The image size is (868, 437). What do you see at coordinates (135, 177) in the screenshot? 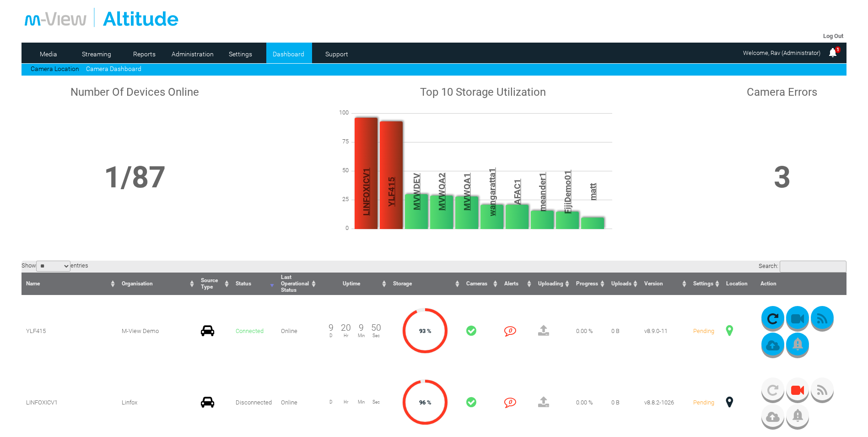
I see `h1: 1/87` at bounding box center [135, 177].